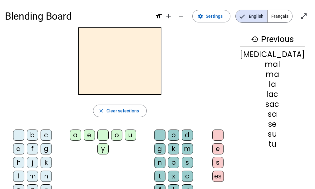  What do you see at coordinates (255, 39) in the screenshot?
I see `mat-icon: history` at bounding box center [255, 39].